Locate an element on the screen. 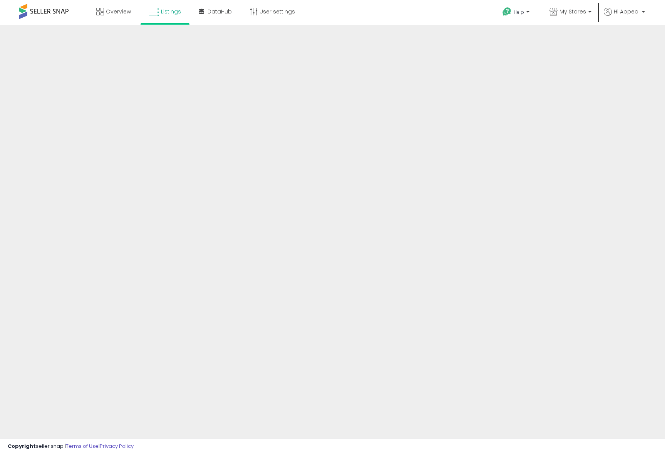 The image size is (665, 454). span: My Stores is located at coordinates (572, 12).